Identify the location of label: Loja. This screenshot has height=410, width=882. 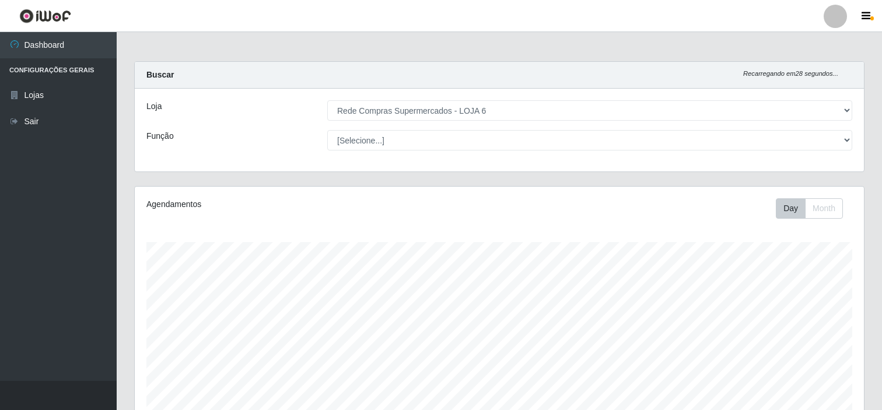
(154, 106).